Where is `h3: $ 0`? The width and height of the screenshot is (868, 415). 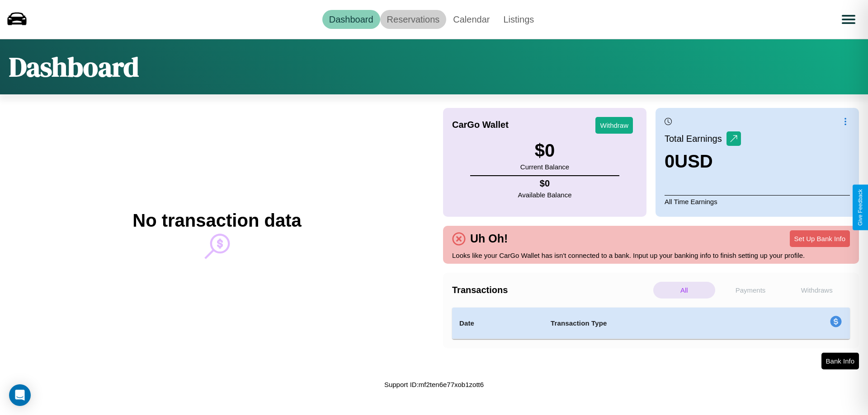 h3: $ 0 is located at coordinates (545, 151).